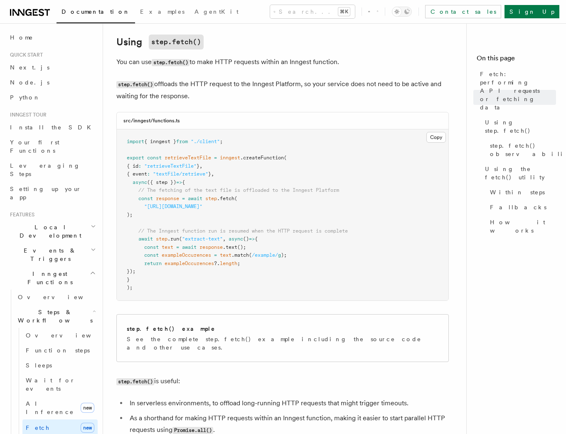 The image size is (566, 434). What do you see at coordinates (522, 150) in the screenshot?
I see `a: step.fetch() observability` at bounding box center [522, 150].